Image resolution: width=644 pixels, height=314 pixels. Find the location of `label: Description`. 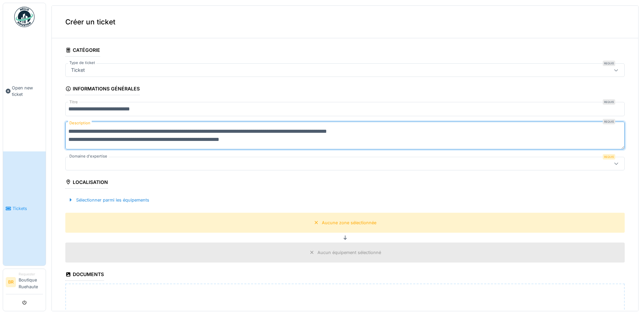

label: Description is located at coordinates (80, 123).